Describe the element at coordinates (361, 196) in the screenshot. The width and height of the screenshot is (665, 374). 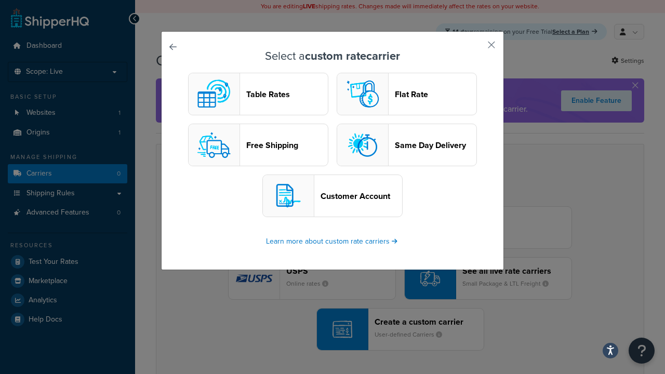
I see `header: Customer Account` at that location.